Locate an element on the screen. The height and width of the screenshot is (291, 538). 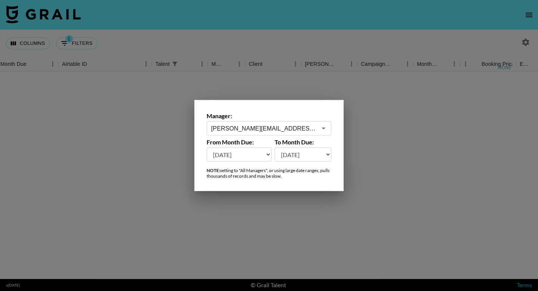
label: To Month Due: is located at coordinates (303, 142).